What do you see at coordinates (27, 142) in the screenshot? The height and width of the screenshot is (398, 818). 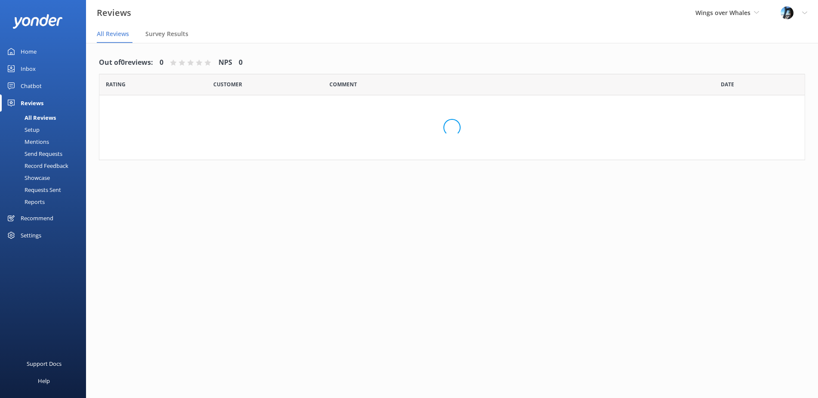 I see `div: Mentions` at bounding box center [27, 142].